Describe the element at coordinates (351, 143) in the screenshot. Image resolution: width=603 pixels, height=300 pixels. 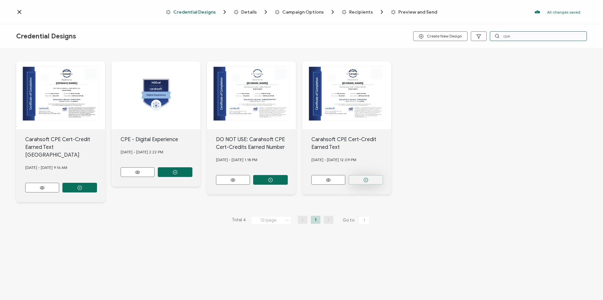
I see `div: Carahsoft CPE Cert-Credit Earned Text` at that location.